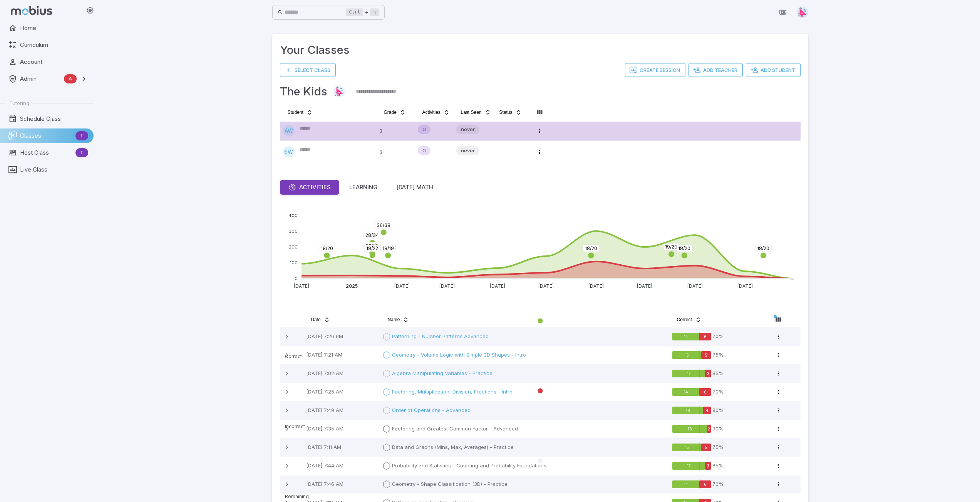 The width and height of the screenshot is (980, 502). I want to click on h3: Your Classes, so click(540, 50).